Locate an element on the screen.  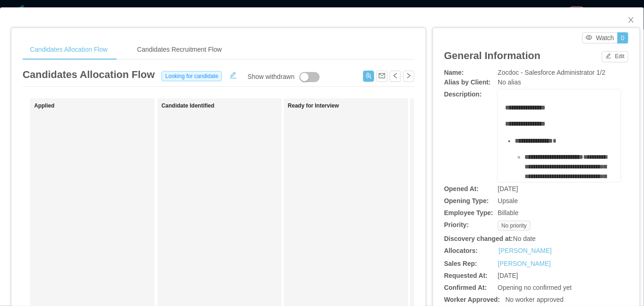
b: Description: is located at coordinates (463, 94).